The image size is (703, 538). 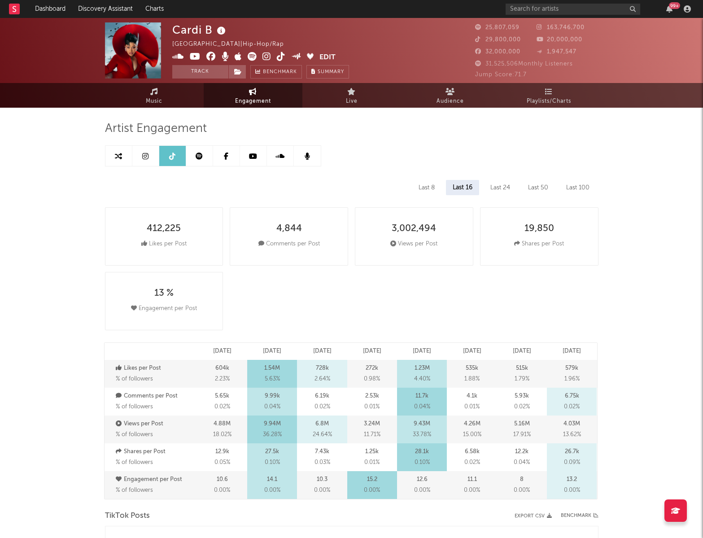 I want to click on span: 1.96 %, so click(x=572, y=379).